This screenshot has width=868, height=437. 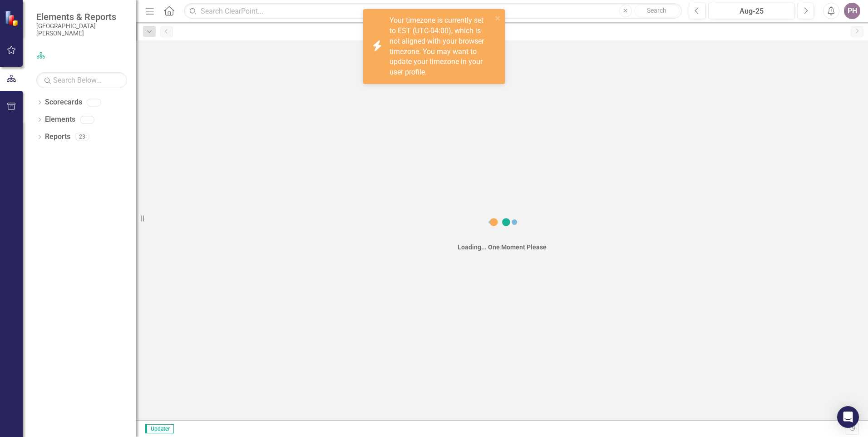 I want to click on input: Search ClearPoint..., so click(x=433, y=11).